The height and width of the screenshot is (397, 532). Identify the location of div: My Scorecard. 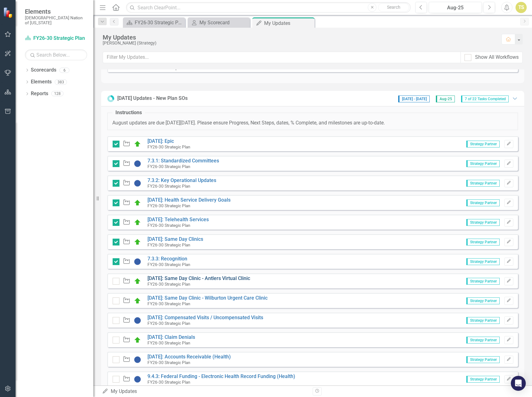
(224, 23).